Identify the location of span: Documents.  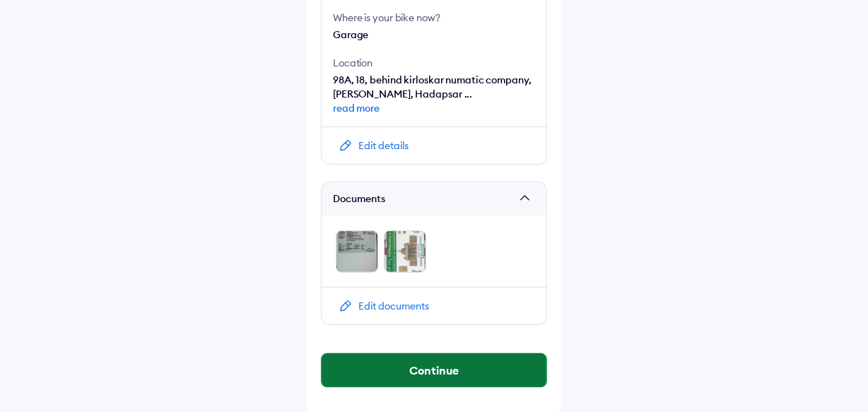
(423, 200).